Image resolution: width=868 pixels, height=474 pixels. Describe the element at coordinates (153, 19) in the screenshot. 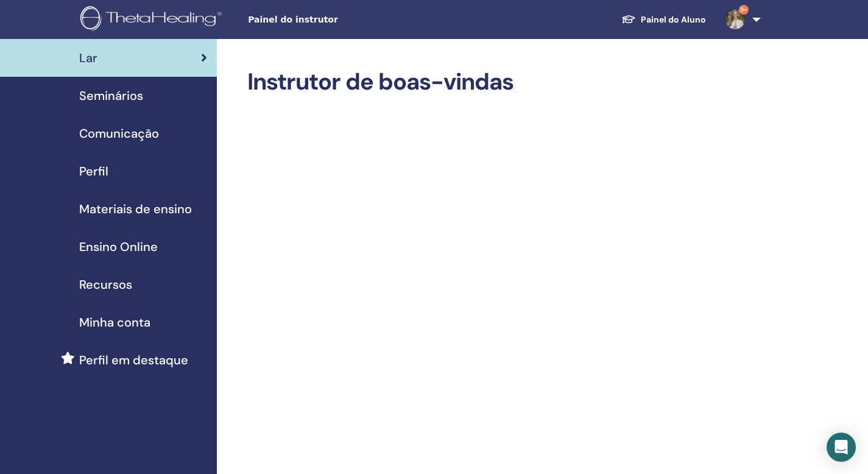

I see `img: logo.png` at that location.